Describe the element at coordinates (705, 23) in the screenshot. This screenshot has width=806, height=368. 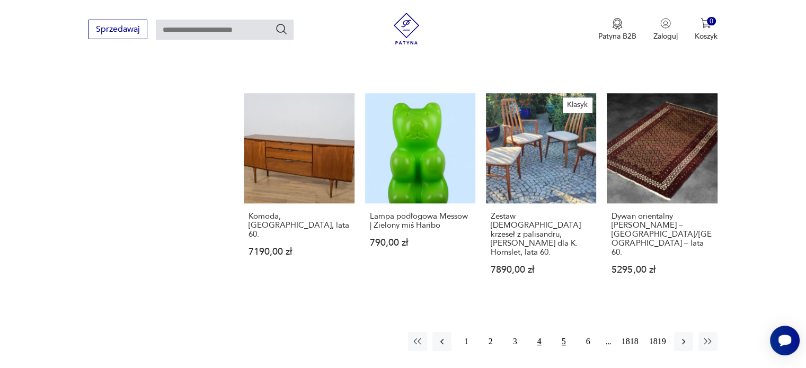
I see `img: Ikona koszyka` at that location.